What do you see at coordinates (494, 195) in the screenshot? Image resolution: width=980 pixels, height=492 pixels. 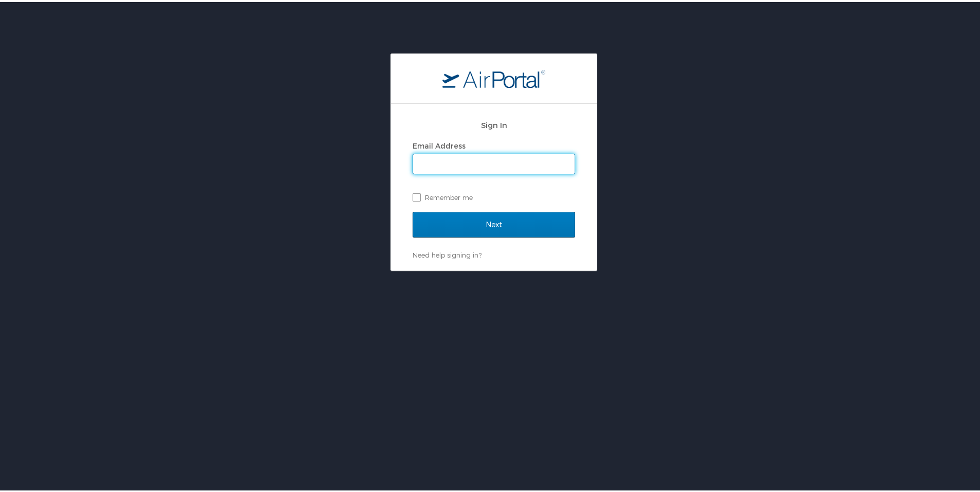 I see `label: Remember me` at bounding box center [494, 195].